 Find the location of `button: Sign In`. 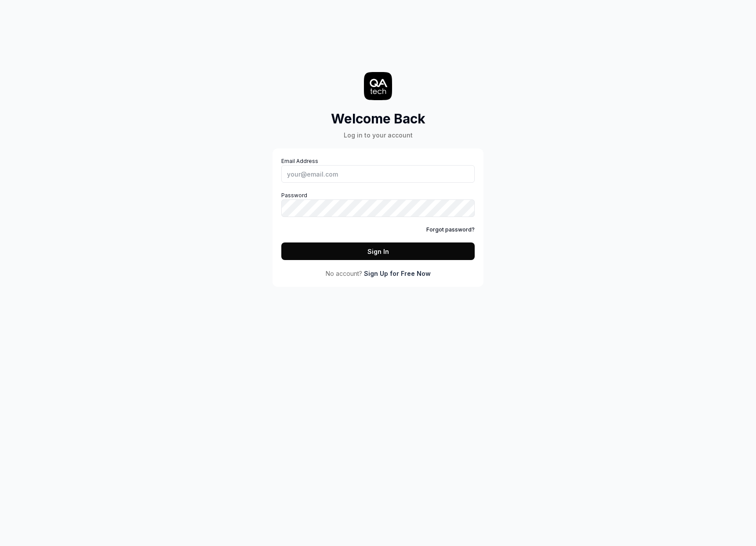

button: Sign In is located at coordinates (378, 251).